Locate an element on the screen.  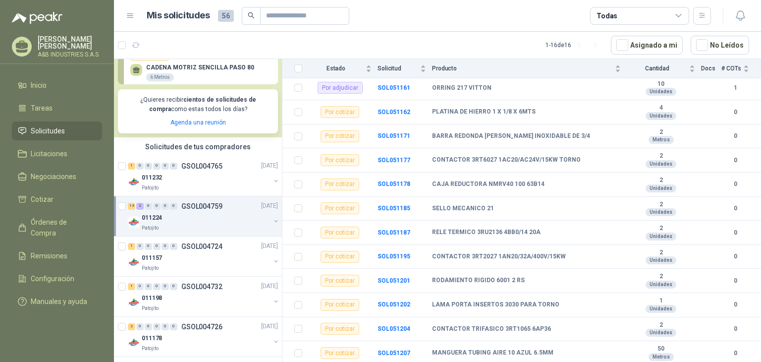
p: GSOL004726 is located at coordinates (202, 327).